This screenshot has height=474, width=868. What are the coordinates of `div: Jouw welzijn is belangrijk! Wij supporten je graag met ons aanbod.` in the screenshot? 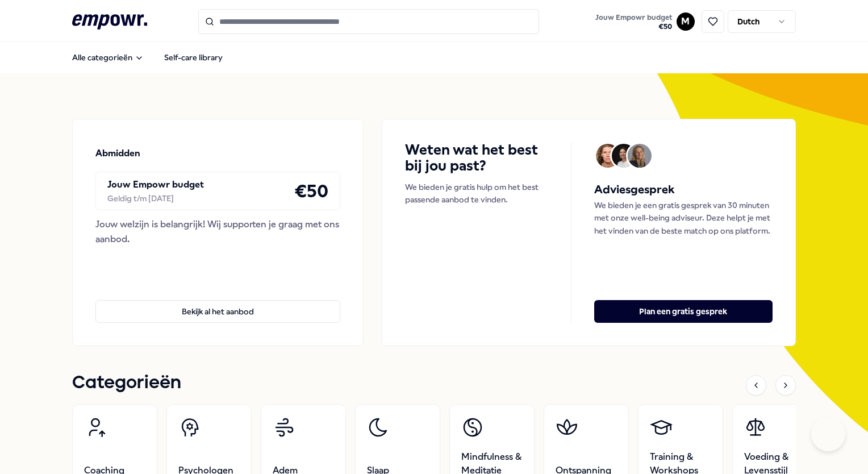 It's located at (218, 231).